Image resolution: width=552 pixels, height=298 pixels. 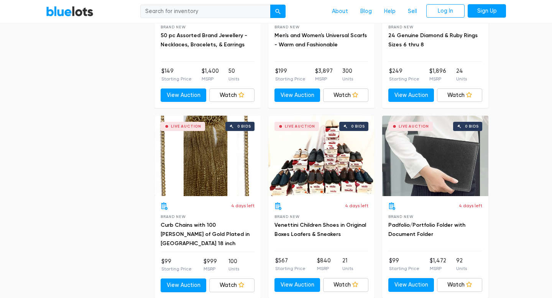 I want to click on li: $1,896, so click(x=438, y=75).